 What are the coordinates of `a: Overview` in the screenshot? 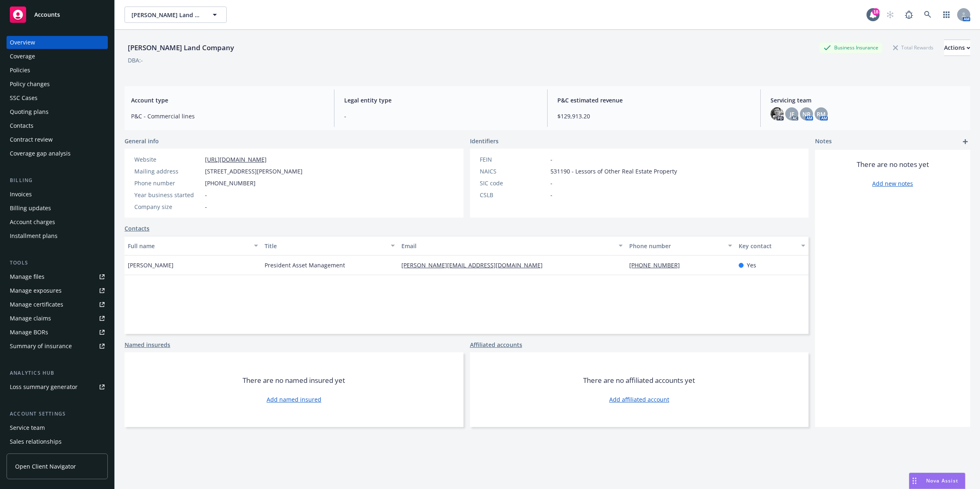 It's located at (57, 43).